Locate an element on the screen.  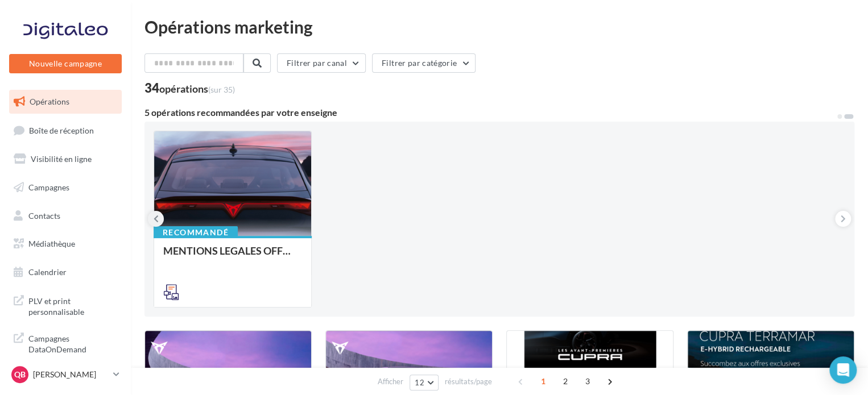
div: MENTIONS LEGALES OFFRES GENERIQUES PRESSE is located at coordinates (233, 257).